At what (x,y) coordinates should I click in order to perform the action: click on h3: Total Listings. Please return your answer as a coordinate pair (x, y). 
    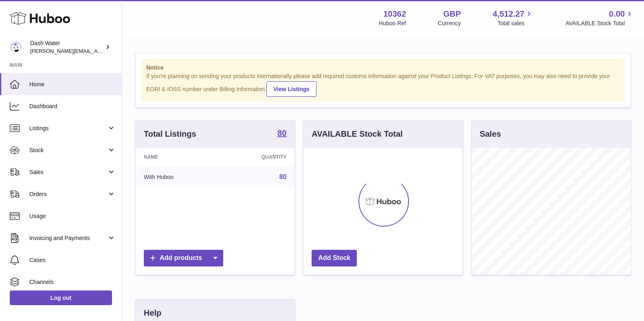
    Looking at the image, I should click on (170, 134).